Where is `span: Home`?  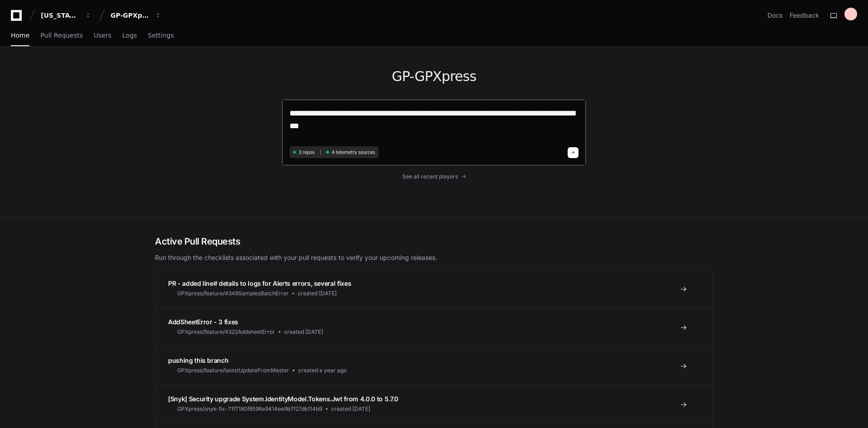
span: Home is located at coordinates (20, 35).